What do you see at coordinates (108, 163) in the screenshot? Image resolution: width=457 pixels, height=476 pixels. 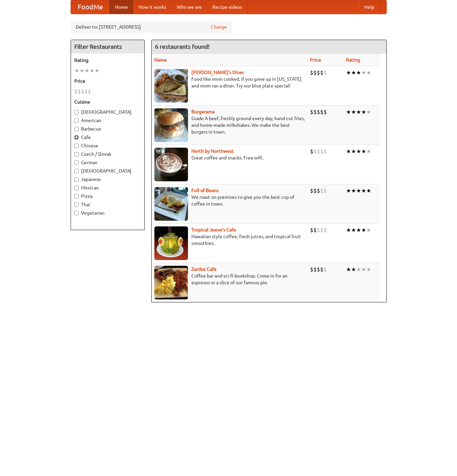 I see `label: German` at bounding box center [108, 163].